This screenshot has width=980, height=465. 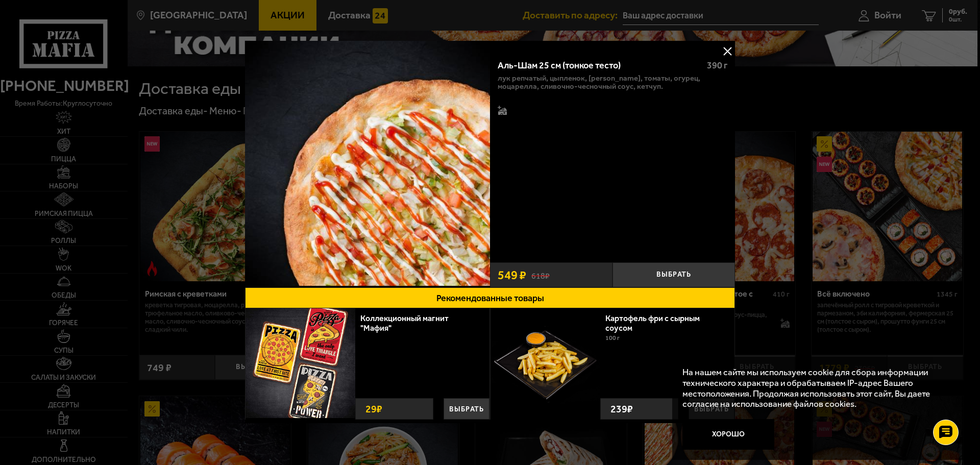 I want to click on s: 618 ₽, so click(x=541, y=274).